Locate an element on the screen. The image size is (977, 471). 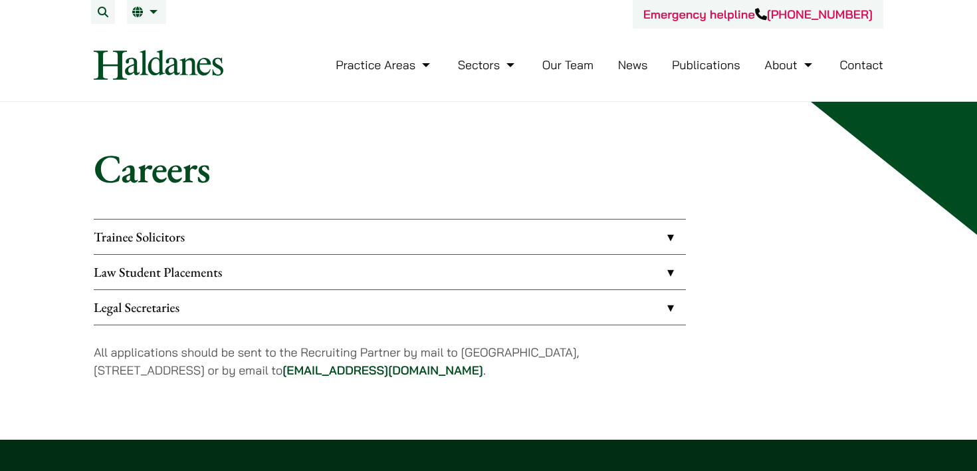
img: Logo of Haldanes is located at coordinates (158, 64).